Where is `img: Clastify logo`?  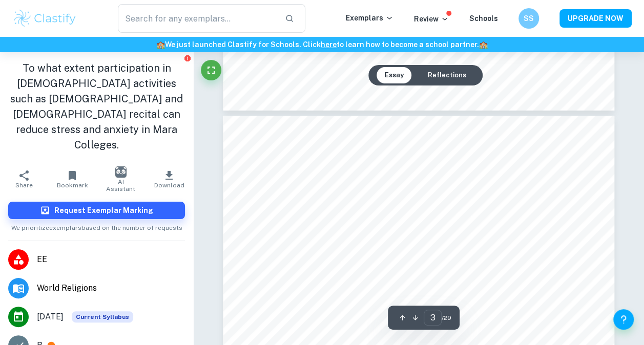
img: Clastify logo is located at coordinates (44, 19).